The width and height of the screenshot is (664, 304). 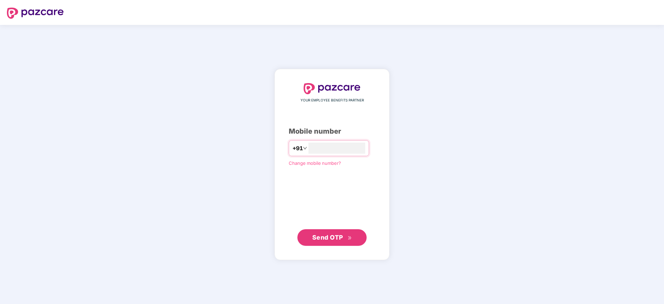 I want to click on span: down, so click(x=305, y=148).